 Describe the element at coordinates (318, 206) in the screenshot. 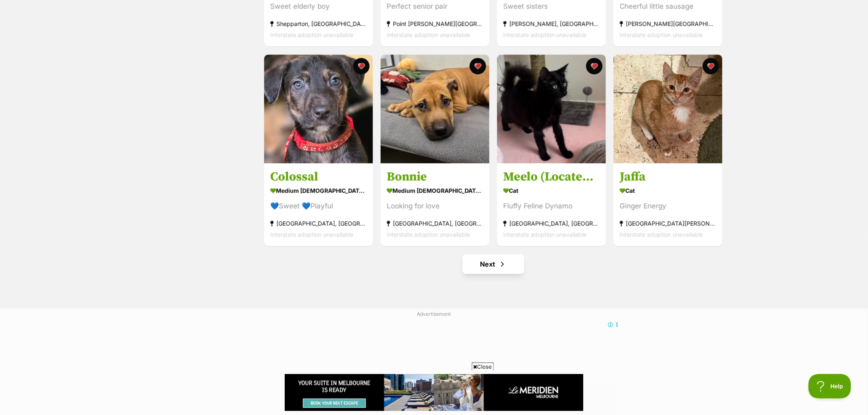

I see `div: 💙Sweet 💙Playful` at that location.